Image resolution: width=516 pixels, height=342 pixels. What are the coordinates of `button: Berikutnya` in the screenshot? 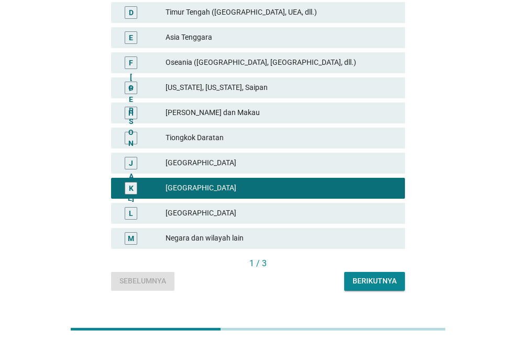 It's located at (374, 282).